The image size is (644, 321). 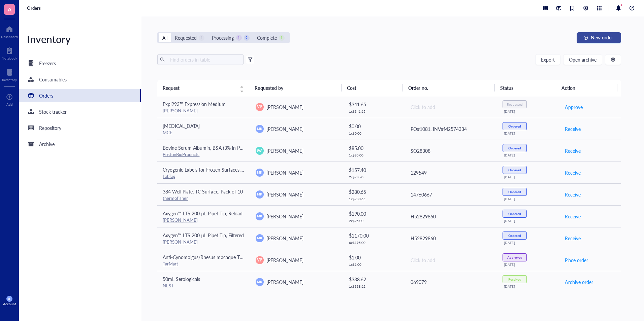 I want to click on div: 2 x $ 95.00, so click(x=374, y=221).